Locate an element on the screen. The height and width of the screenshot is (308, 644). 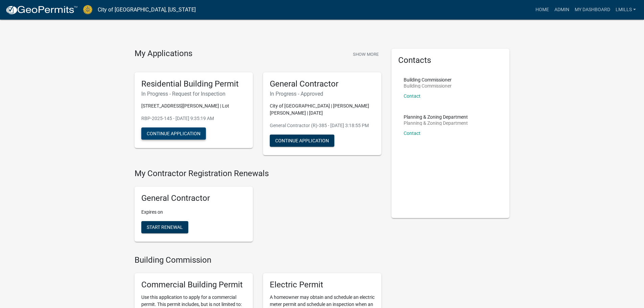
a: Admin is located at coordinates (562, 10).